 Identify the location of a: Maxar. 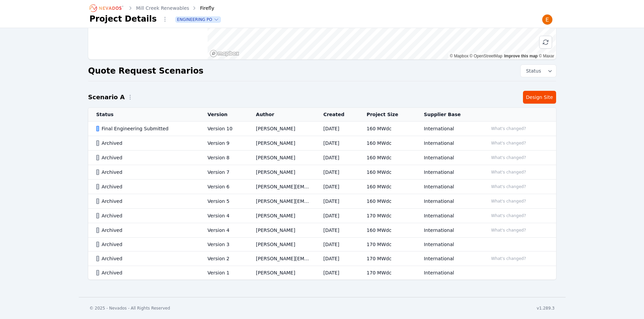
(547, 56).